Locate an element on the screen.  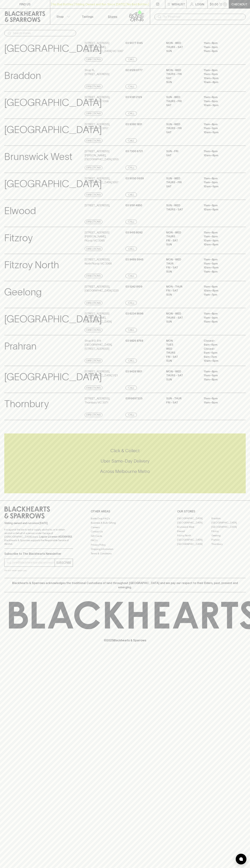
a: Contact Us is located at coordinates (125, 532).